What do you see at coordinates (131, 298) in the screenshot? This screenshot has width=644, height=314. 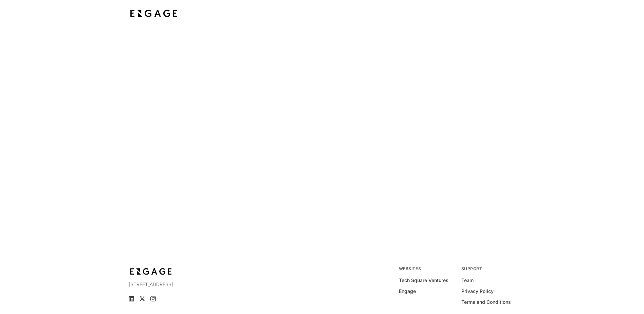 I see `a: LinkedIn` at bounding box center [131, 298].